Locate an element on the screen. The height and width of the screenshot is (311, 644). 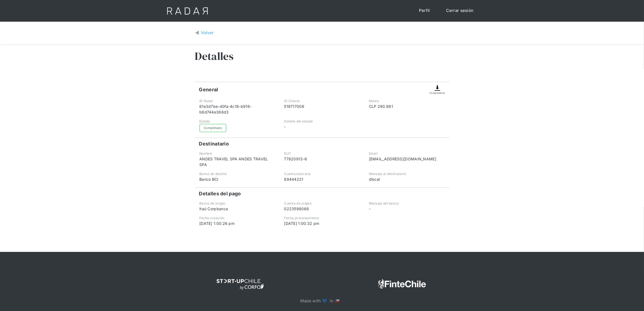
div: Volver is located at coordinates (207, 33).